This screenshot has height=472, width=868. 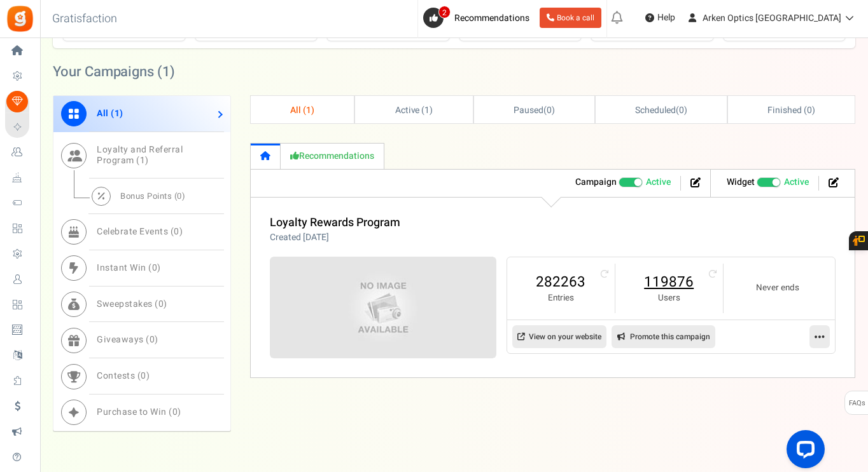 What do you see at coordinates (128, 340) in the screenshot?
I see `span: Giveaways ( )` at bounding box center [128, 340].